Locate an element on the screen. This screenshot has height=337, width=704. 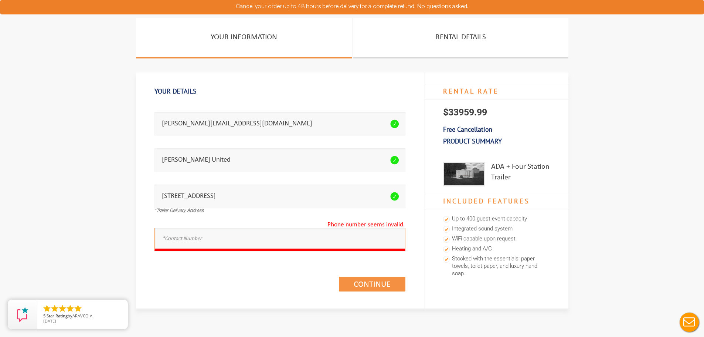
span: ARAVCO A. is located at coordinates (83, 315).